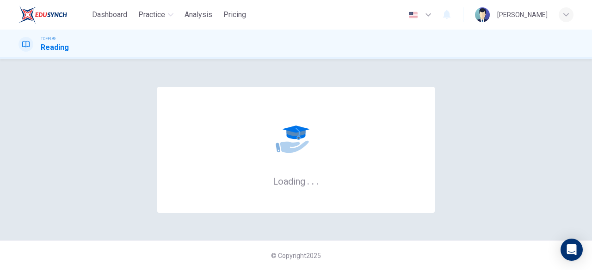 The height and width of the screenshot is (270, 592). Describe the element at coordinates (234, 15) in the screenshot. I see `span: Pricing` at that location.